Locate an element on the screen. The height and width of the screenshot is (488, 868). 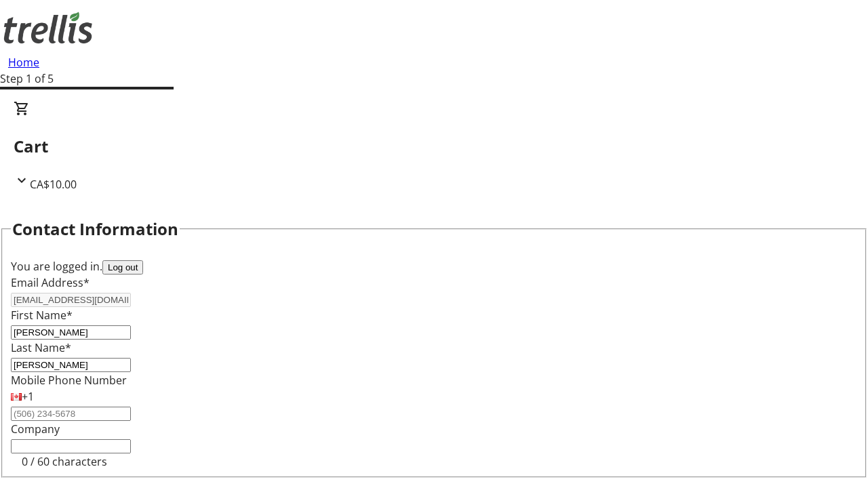
label: Company is located at coordinates (35, 429).